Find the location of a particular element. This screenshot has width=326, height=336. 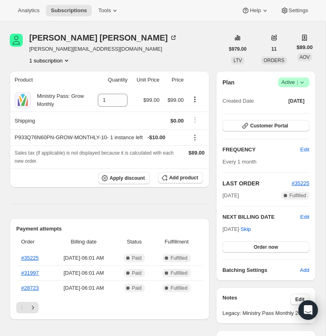

th: Quantity is located at coordinates (110, 80).